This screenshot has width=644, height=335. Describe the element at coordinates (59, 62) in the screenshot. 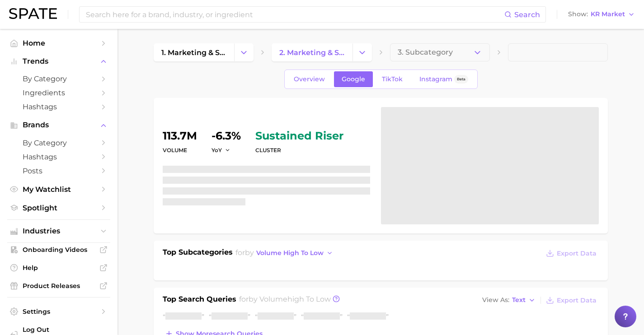

I see `span: Trends` at that location.